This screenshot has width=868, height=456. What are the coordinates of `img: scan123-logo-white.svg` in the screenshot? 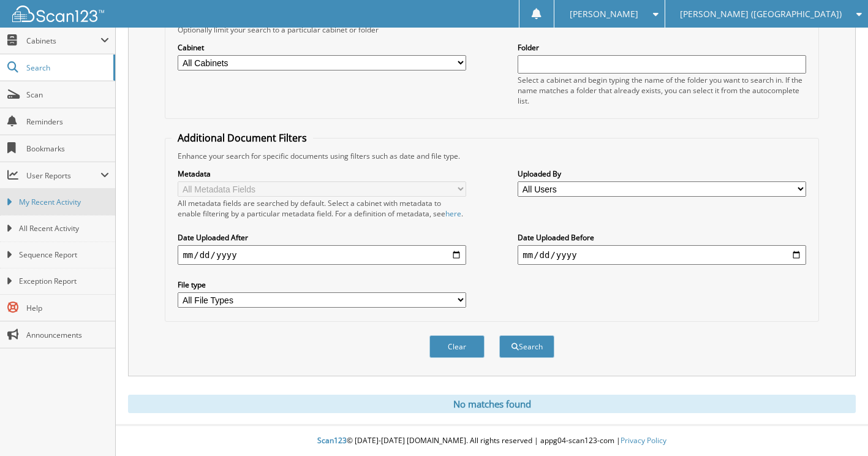 It's located at (58, 13).